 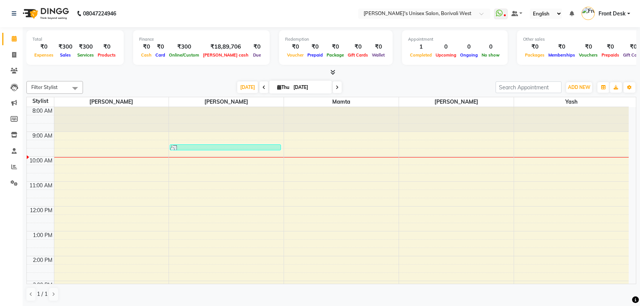 I want to click on span: Memberships, so click(x=561, y=55).